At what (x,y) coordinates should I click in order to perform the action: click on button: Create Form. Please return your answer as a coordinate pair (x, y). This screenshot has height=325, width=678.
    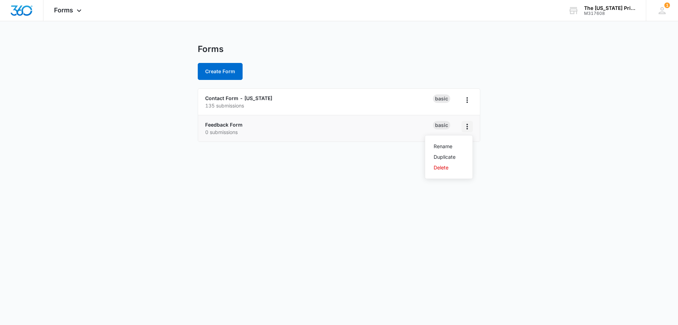
    Looking at the image, I should click on (220, 71).